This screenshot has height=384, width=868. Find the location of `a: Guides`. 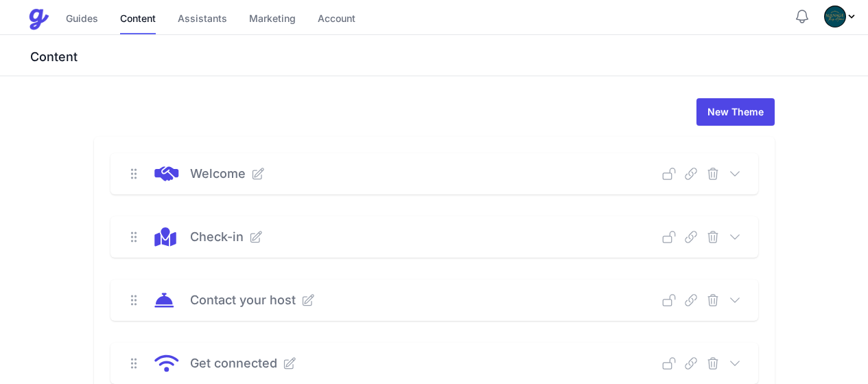

a: Guides is located at coordinates (82, 19).